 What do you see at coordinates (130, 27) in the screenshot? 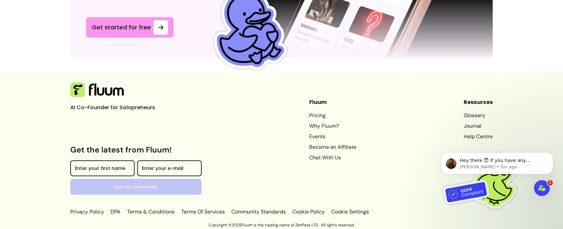
I see `a: Get started for free` at bounding box center [130, 27].